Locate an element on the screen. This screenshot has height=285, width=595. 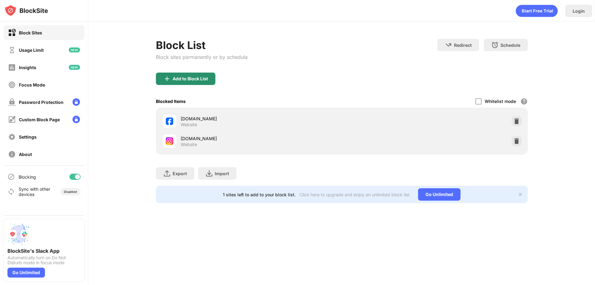
div: animation is located at coordinates (537, 11).